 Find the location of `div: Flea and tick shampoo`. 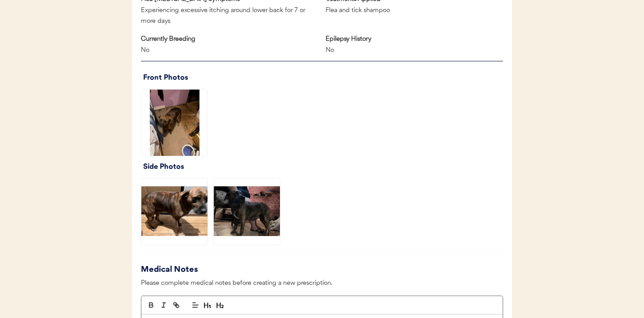

div: Flea and tick shampoo is located at coordinates (364, 11).